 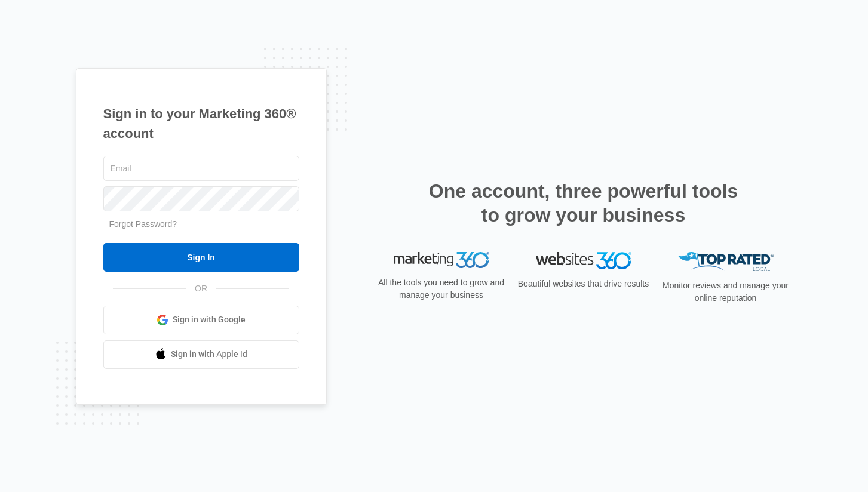 What do you see at coordinates (584, 284) in the screenshot?
I see `p: Beautiful websites that drive results` at bounding box center [584, 284].